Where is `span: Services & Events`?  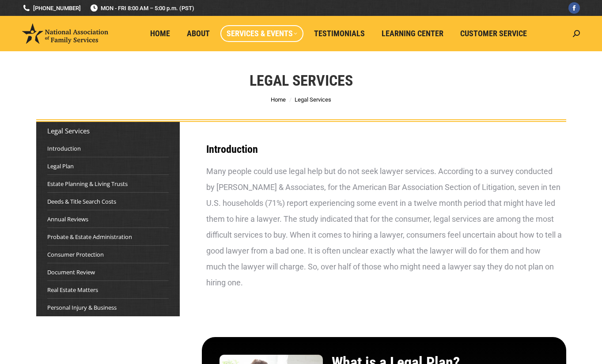 span: Services & Events is located at coordinates (262, 34).